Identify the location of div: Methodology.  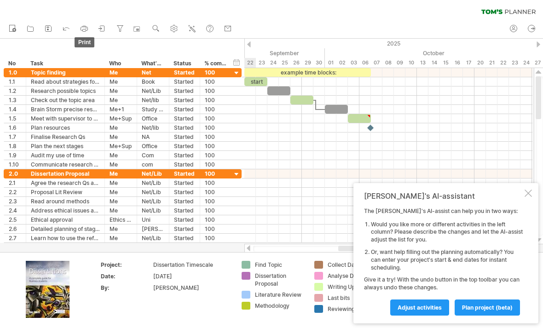
(280, 306).